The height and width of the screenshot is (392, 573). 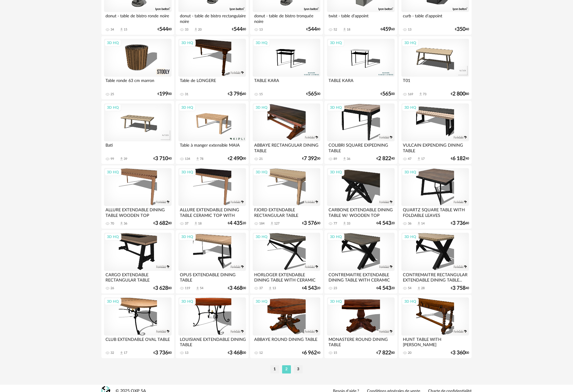 What do you see at coordinates (138, 262) in the screenshot?
I see `a: 3D HQ CARGO EXTENDABLE RECTANGULAR TABLE 26 €3 62880` at bounding box center [138, 262].